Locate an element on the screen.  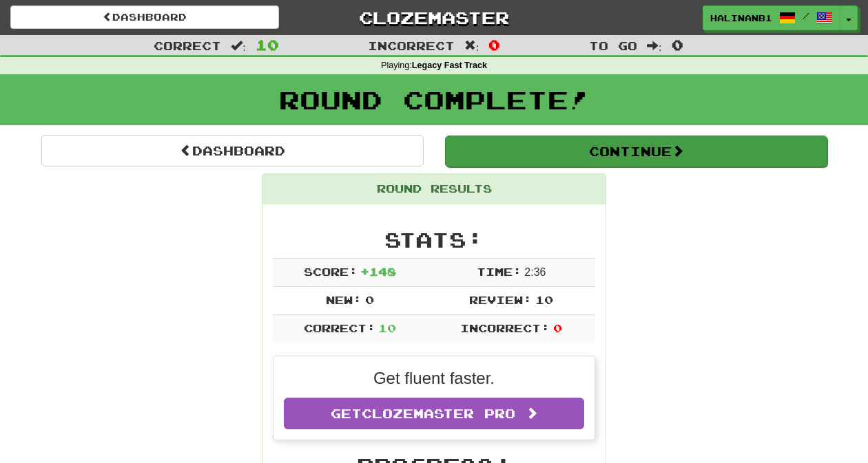
span: halinanb1 is located at coordinates (741, 18).